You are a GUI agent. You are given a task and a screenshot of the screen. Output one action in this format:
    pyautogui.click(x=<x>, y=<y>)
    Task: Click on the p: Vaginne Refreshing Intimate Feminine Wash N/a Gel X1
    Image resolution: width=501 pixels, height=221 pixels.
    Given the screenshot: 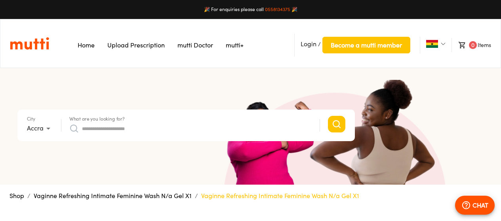 What is the action you would take?
    pyautogui.click(x=280, y=196)
    